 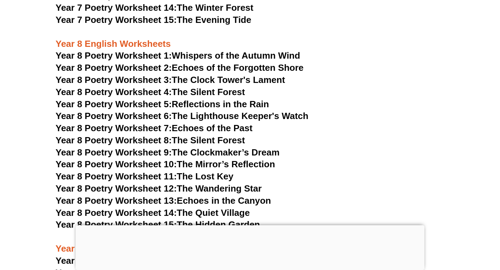 I want to click on span: Year 8 Poetry Worksheet 3:, so click(x=114, y=80).